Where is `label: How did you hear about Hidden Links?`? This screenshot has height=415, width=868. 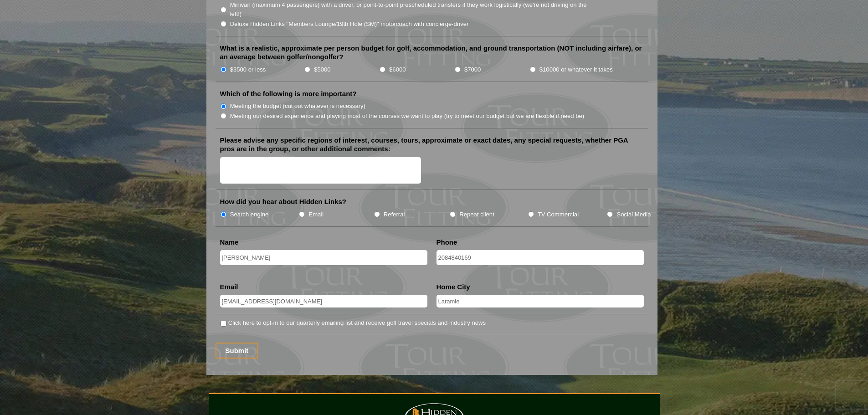 label: How did you hear about Hidden Links? is located at coordinates (283, 202).